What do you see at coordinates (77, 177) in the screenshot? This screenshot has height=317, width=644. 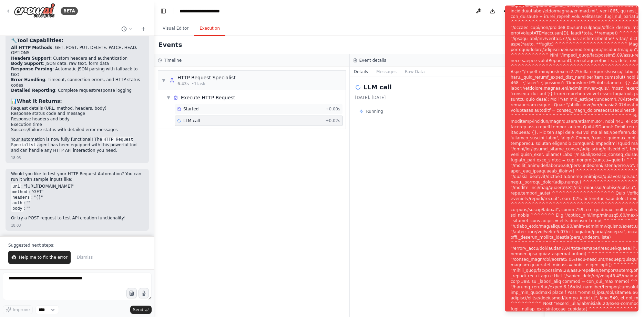 I see `p: Would you like to test your HTTP Request Automation? You can run it with sample inputs like:` at bounding box center [77, 177].